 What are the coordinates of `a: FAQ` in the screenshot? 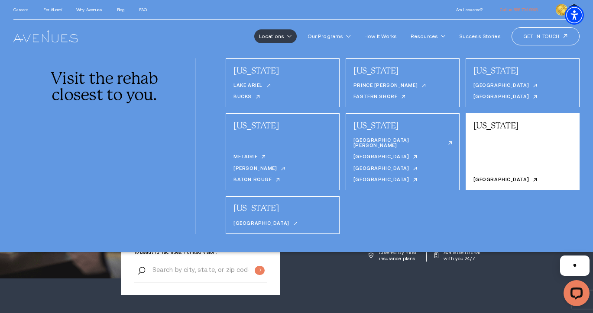 It's located at (143, 10).